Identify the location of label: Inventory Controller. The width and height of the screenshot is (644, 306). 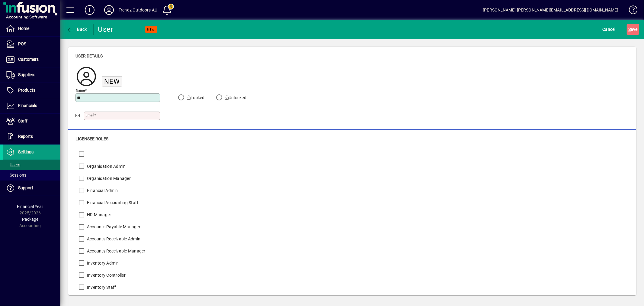
(106, 275).